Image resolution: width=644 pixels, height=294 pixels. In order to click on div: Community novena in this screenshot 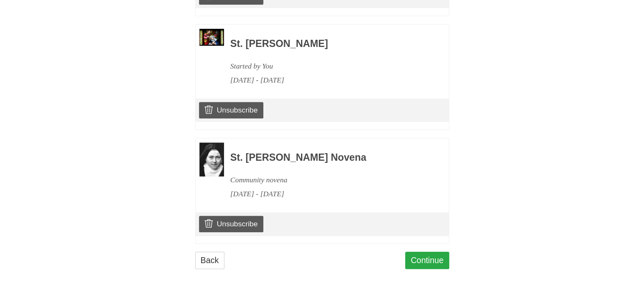, I will do `click(328, 180)`.